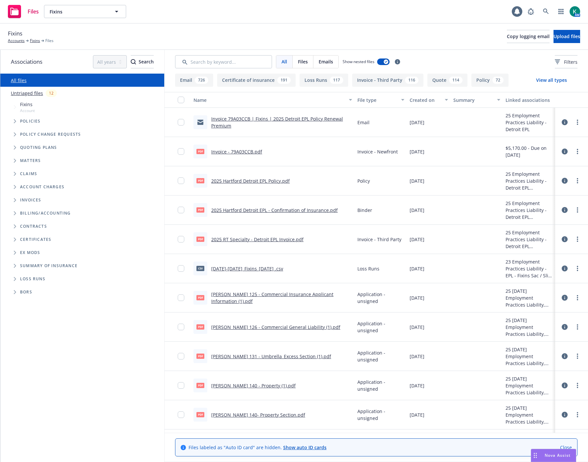 This screenshot has height=462, width=588. What do you see at coordinates (258, 447) in the screenshot?
I see `span: Files labeled as "Auto ID card" are hidden.` at bounding box center [258, 447].